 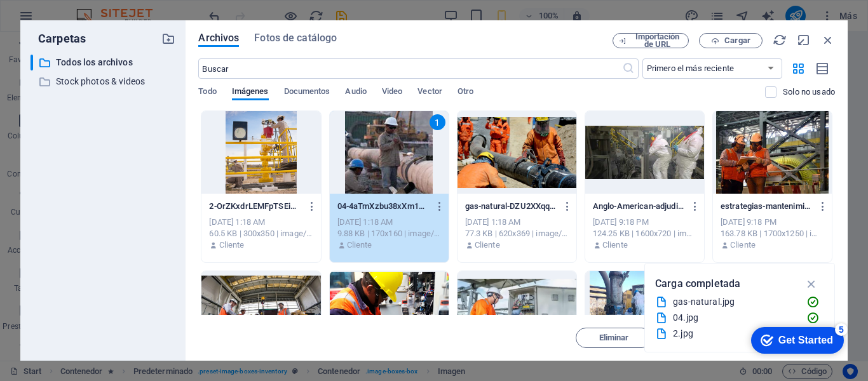 I want to click on p: Solo muestra los archivos que no están usándose en el sitio web. Los archivos añadidos durante es..., so click(x=809, y=92).